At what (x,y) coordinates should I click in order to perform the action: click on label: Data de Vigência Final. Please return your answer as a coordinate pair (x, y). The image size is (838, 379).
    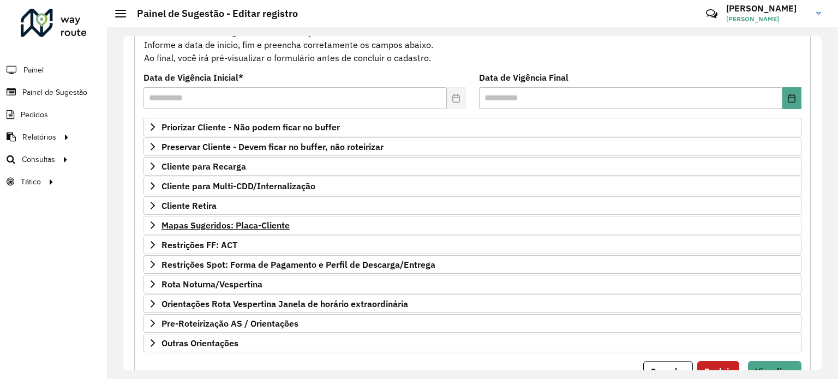
    Looking at the image, I should click on (524, 77).